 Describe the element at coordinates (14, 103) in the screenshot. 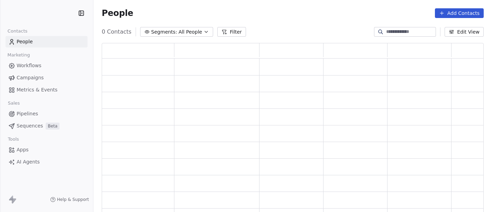

I see `span: Sales` at that location.